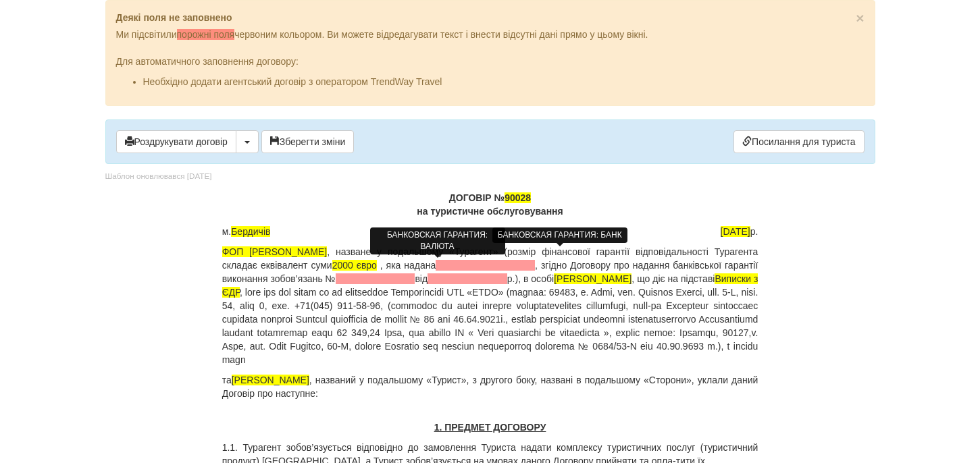  Describe the element at coordinates (250, 232) in the screenshot. I see `span: Бердичів` at that location.